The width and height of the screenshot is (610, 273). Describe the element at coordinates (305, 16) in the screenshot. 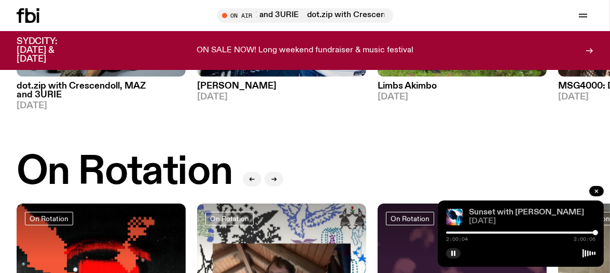

I see `button: On Airdot.zip with Crescendoll, MAZ and 3URIEdot.zip with Crescendoll, MAZ and 3URIE` at that location.